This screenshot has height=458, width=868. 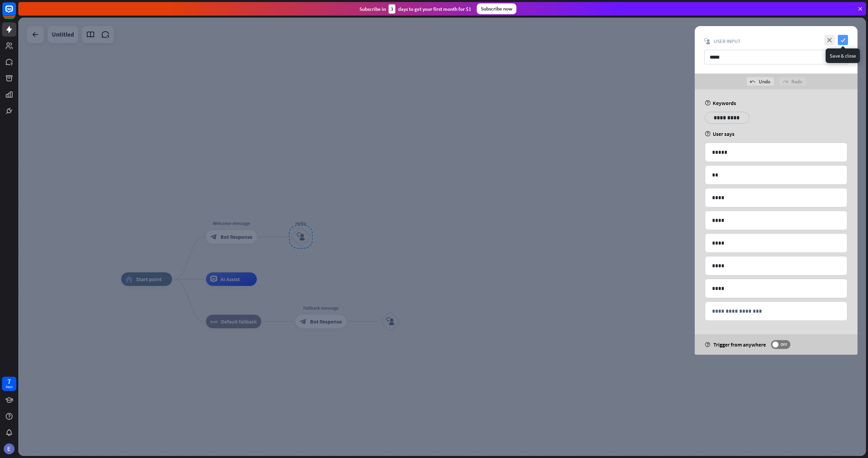 I want to click on i: undo, so click(x=752, y=82).